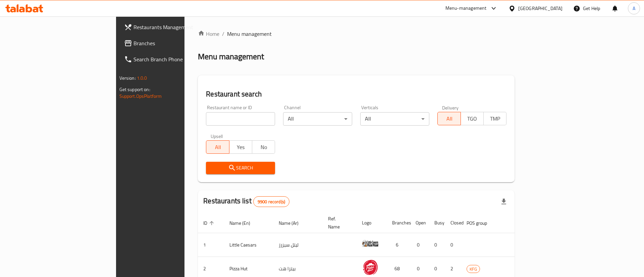 This screenshot has height=277, width=644. What do you see at coordinates (398, 223) in the screenshot?
I see `th: Branches` at bounding box center [398, 223].